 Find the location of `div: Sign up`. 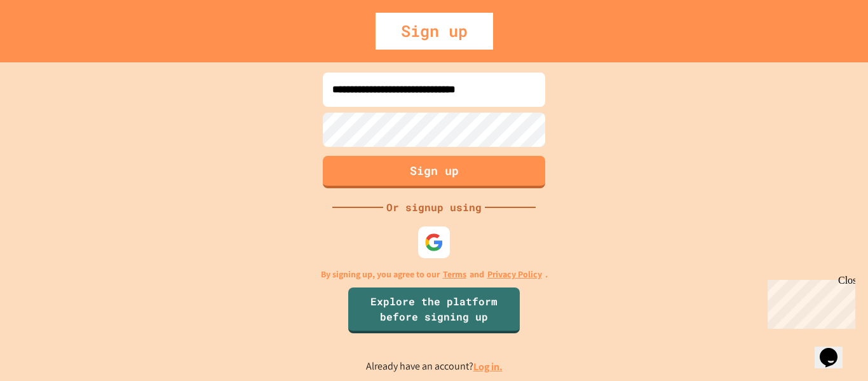

div: Sign up is located at coordinates (434, 31).